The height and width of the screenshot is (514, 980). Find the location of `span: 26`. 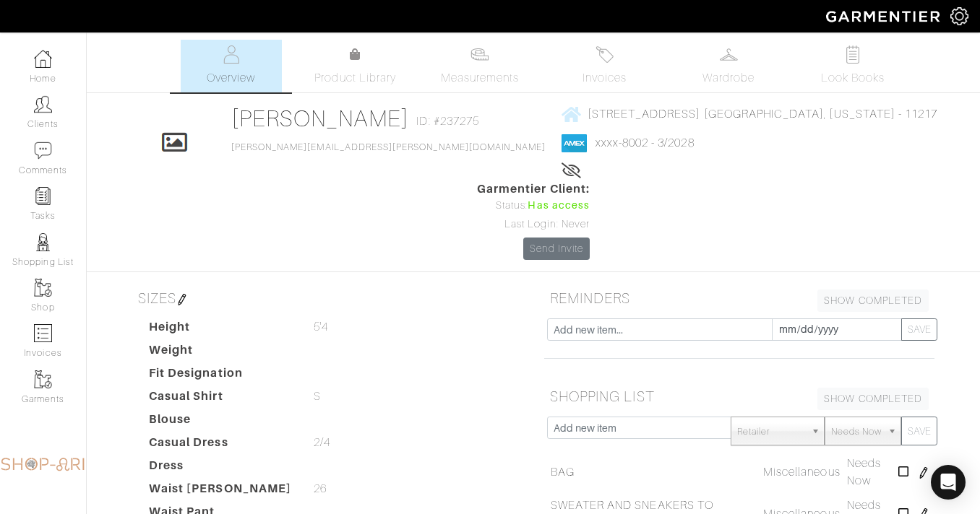

span: 26 is located at coordinates (320, 489).